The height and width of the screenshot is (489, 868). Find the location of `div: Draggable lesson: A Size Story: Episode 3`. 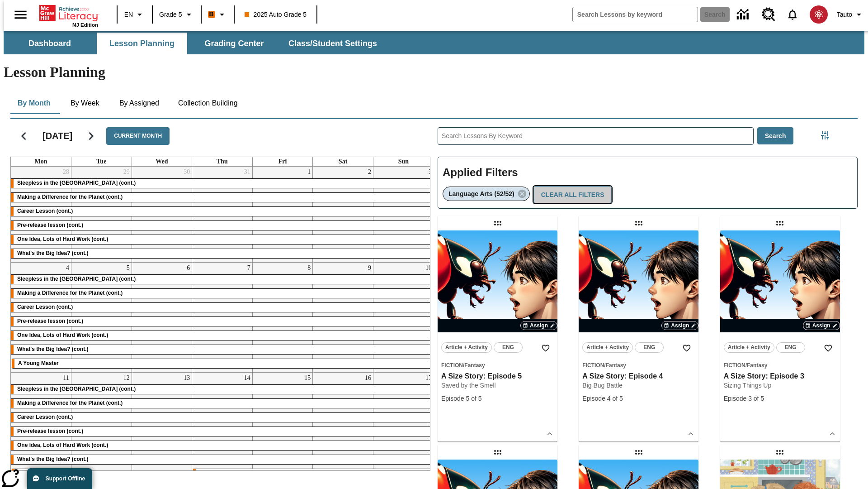

div: Draggable lesson: A Size Story: Episode 3 is located at coordinates (780, 223).